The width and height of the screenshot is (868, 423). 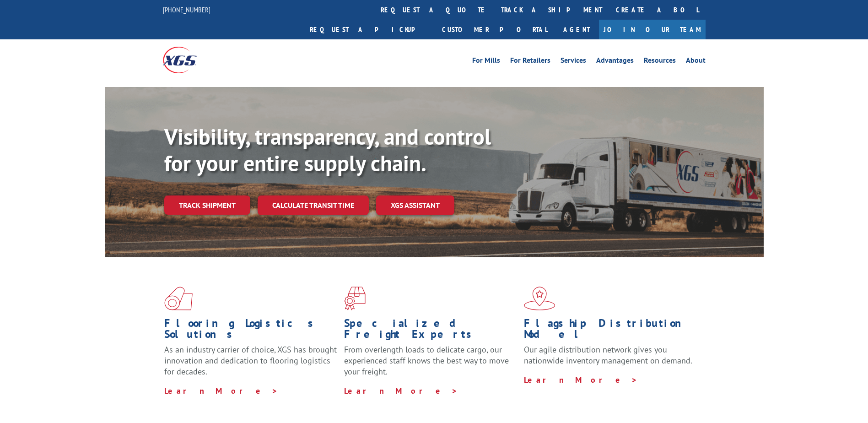 What do you see at coordinates (250, 360) in the screenshot?
I see `span: As an industry carrier of choice, XGS has brought innovation and dedication to flooring logistics...` at bounding box center [250, 360].